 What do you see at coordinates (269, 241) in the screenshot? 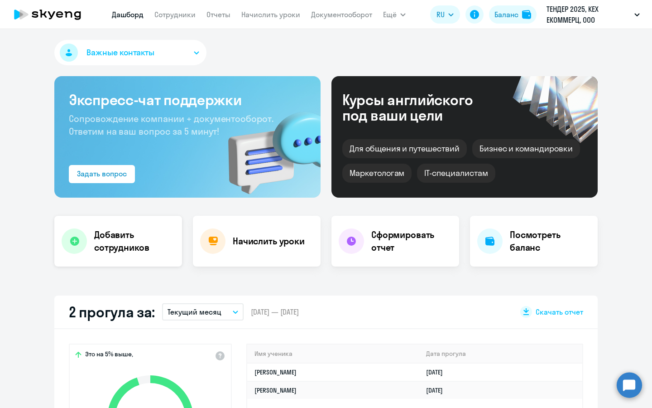
I see `h4: Начислить уроки` at bounding box center [269, 241].